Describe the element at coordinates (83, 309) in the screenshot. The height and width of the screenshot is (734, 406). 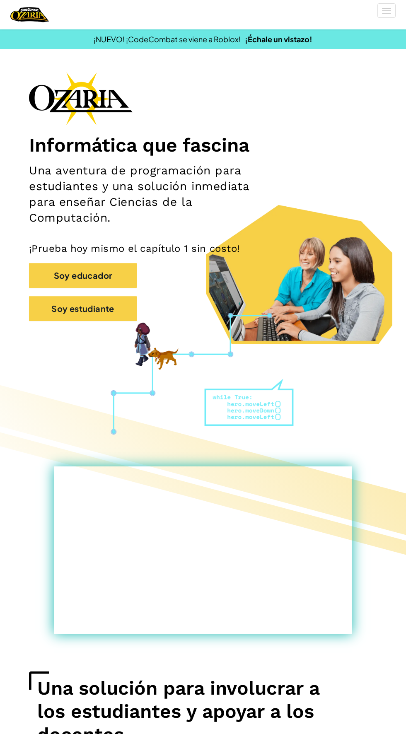
I see `button: Soy estudiante` at that location.